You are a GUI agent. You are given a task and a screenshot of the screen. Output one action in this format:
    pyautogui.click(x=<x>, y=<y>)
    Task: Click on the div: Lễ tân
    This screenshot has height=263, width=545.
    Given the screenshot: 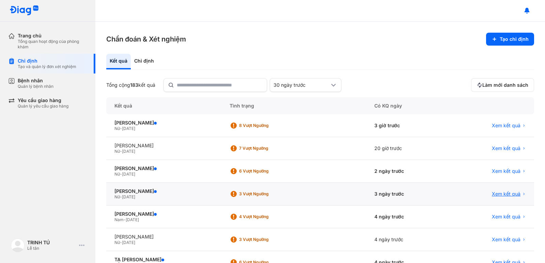 What is the action you would take?
    pyautogui.click(x=52, y=249)
    